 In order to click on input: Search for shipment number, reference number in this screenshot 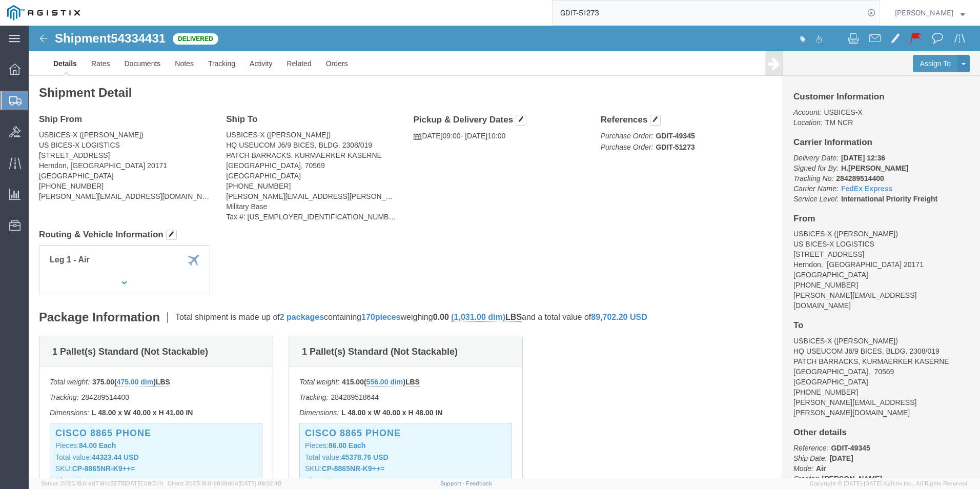, I will do `click(708, 13)`.